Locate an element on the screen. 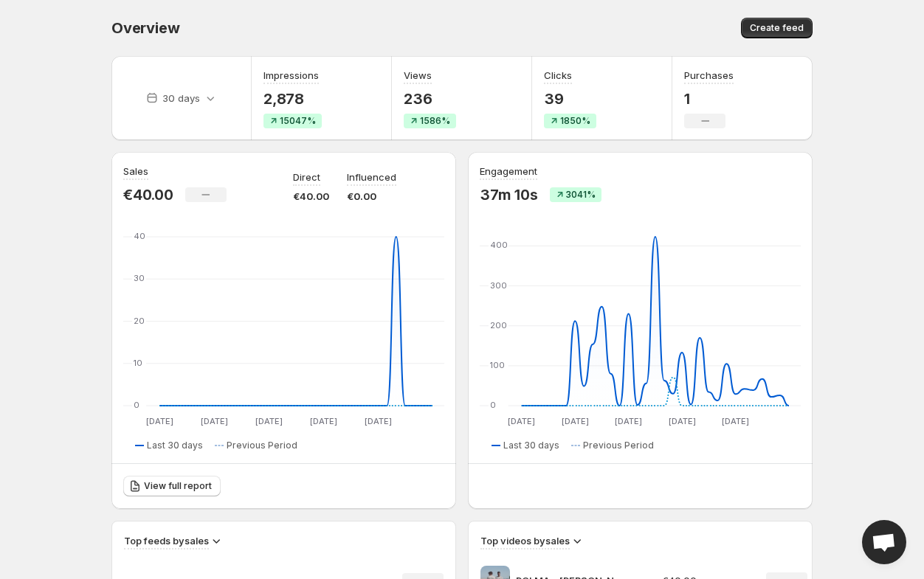  h3: Views is located at coordinates (418, 75).